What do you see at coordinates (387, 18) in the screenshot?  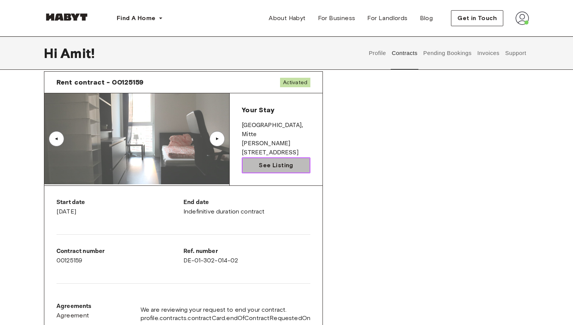 I see `span: For Landlords` at bounding box center [387, 18].